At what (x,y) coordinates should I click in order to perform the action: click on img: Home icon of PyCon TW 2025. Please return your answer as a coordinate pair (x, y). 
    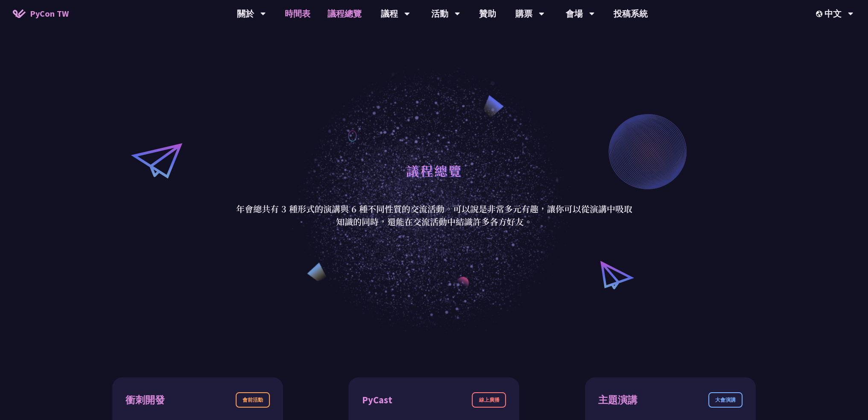
    Looking at the image, I should click on (19, 14).